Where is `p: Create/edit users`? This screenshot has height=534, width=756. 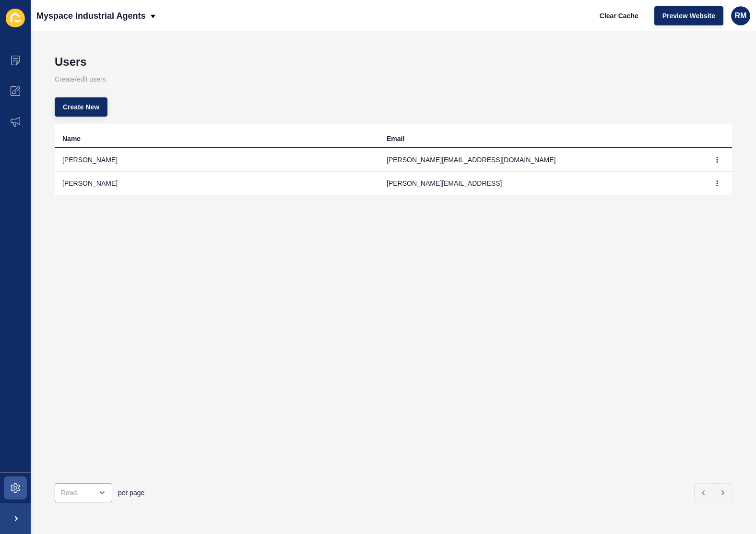 p: Create/edit users is located at coordinates (393, 79).